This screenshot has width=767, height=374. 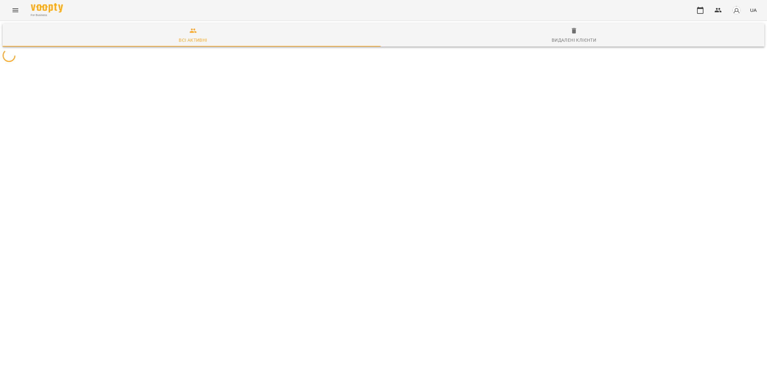 I want to click on img: avatar_s.png, so click(x=737, y=10).